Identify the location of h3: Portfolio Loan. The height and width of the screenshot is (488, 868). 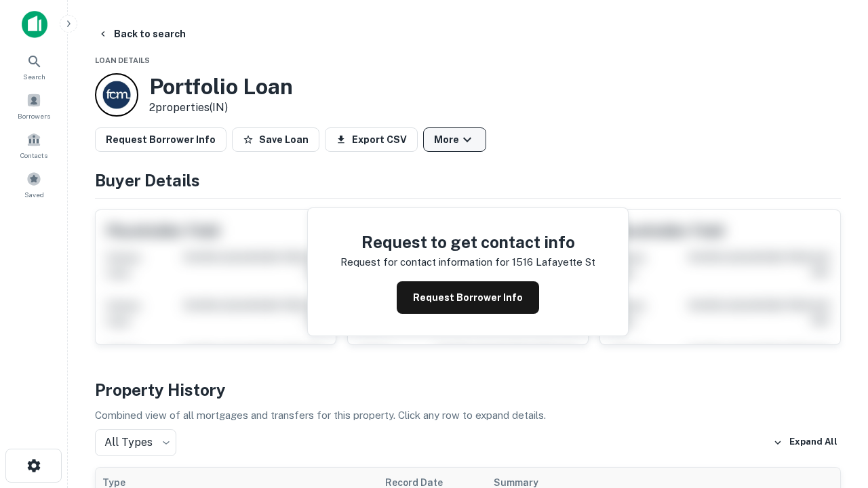
(221, 87).